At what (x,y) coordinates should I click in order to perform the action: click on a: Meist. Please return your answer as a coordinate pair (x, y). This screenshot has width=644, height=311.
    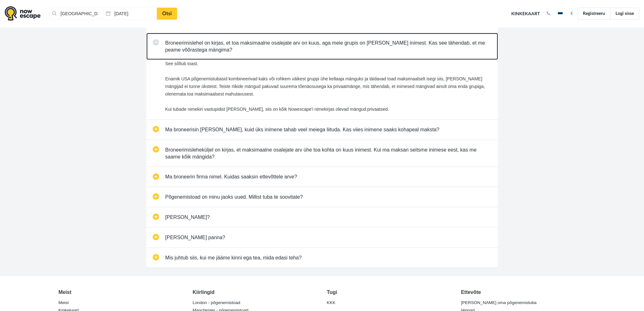
    Looking at the image, I should click on (63, 302).